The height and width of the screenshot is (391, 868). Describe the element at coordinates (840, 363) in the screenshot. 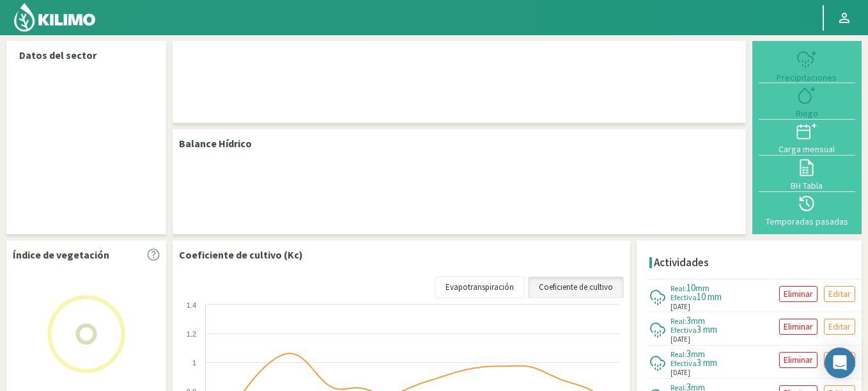

I see `div: Open Intercom Messenger` at that location.